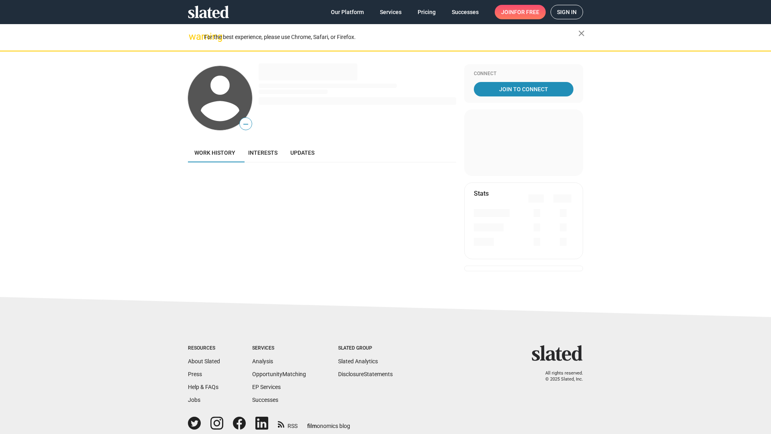 The image size is (771, 434). What do you see at coordinates (204, 361) in the screenshot?
I see `a: About Slated` at bounding box center [204, 361].